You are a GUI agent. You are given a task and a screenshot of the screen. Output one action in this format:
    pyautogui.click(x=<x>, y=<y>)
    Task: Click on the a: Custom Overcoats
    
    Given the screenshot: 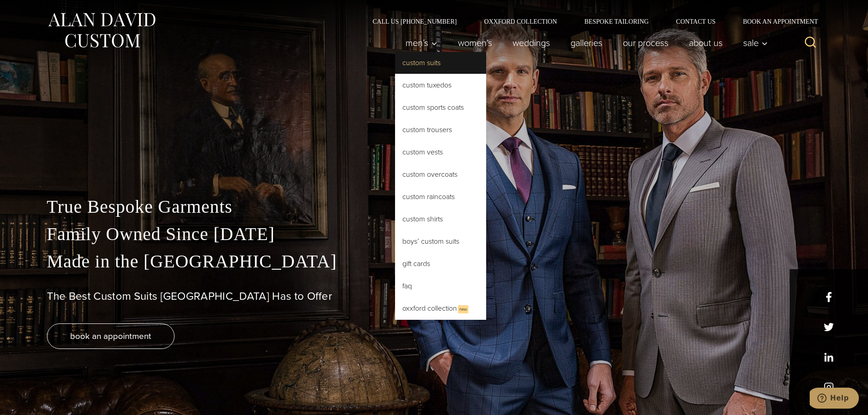 What is the action you would take?
    pyautogui.click(x=441, y=175)
    